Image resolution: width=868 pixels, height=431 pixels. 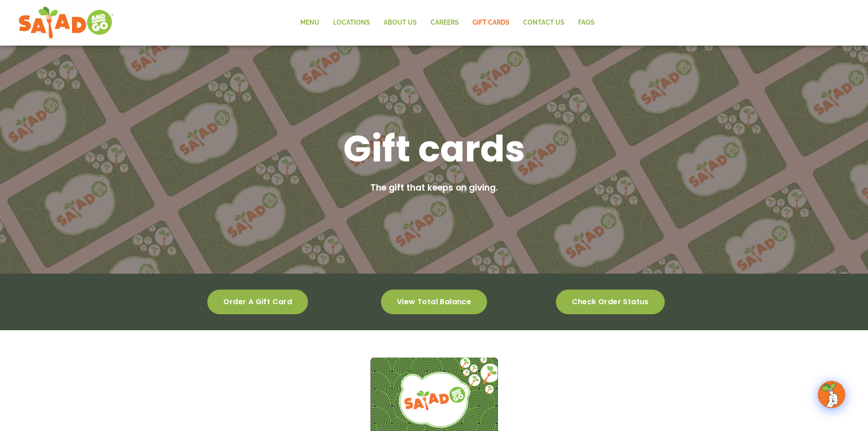 I want to click on a: GIFT CARDS, so click(x=491, y=23).